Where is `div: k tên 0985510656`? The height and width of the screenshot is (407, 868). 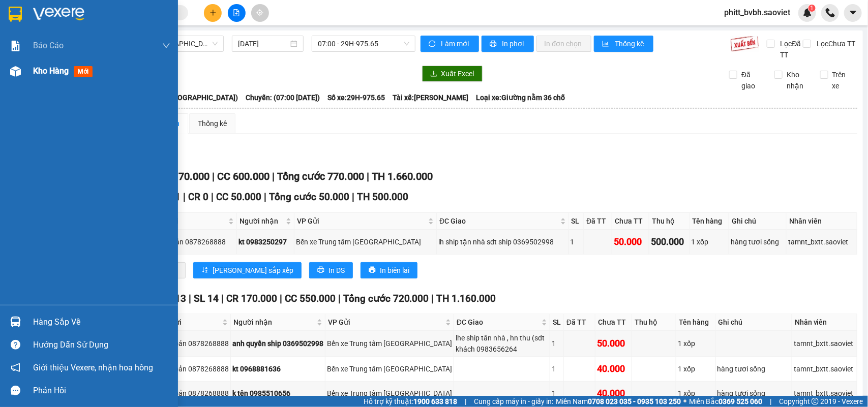
div: k tên 0985510656 is located at coordinates (278, 393).